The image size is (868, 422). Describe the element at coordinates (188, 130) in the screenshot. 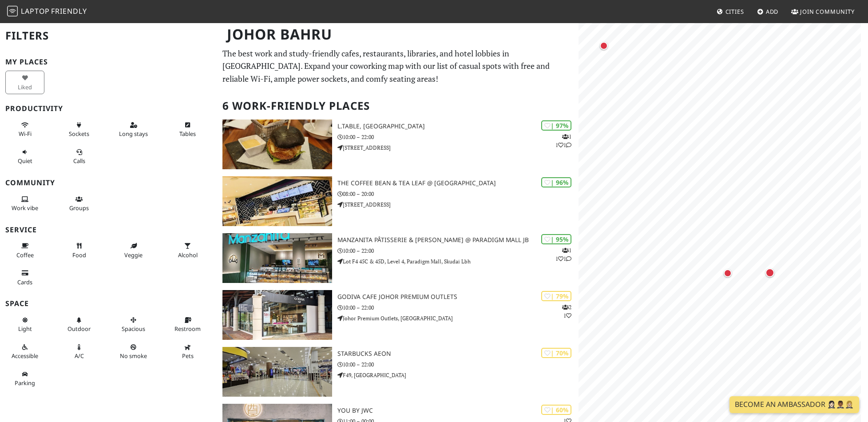

I see `button: Tables` at that location.